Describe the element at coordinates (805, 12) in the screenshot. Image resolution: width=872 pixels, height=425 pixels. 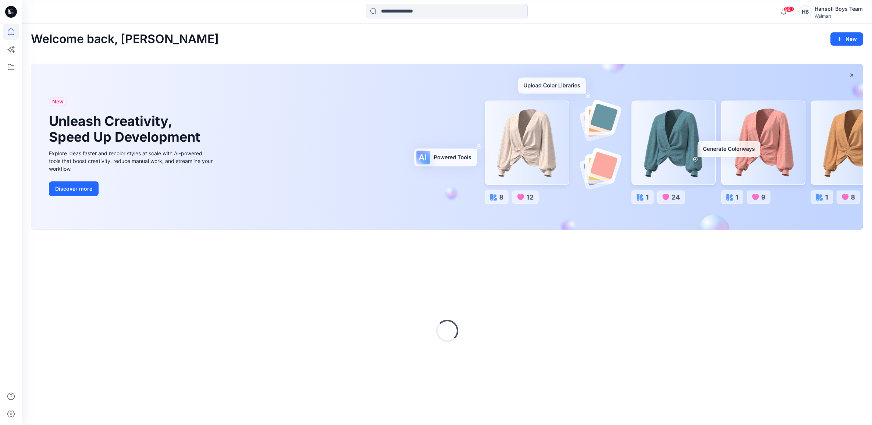
I see `div: HB` at that location.